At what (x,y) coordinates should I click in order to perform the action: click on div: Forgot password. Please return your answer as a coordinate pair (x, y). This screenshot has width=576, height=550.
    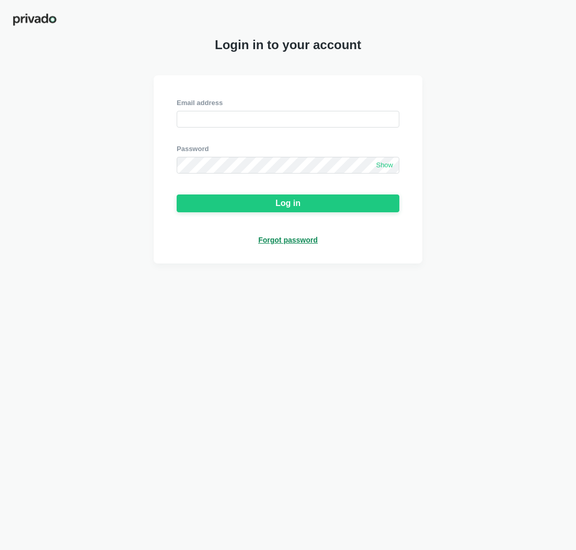
    Looking at the image, I should click on (288, 240).